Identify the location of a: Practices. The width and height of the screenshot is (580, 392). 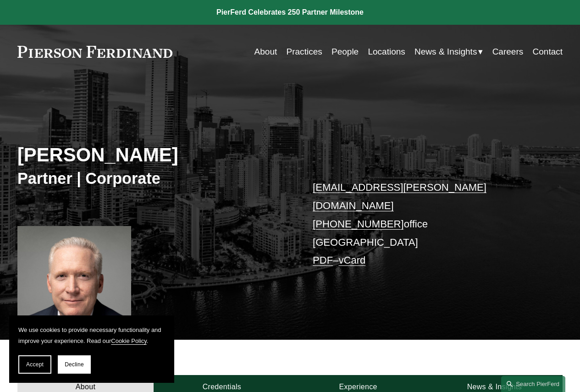
(304, 52).